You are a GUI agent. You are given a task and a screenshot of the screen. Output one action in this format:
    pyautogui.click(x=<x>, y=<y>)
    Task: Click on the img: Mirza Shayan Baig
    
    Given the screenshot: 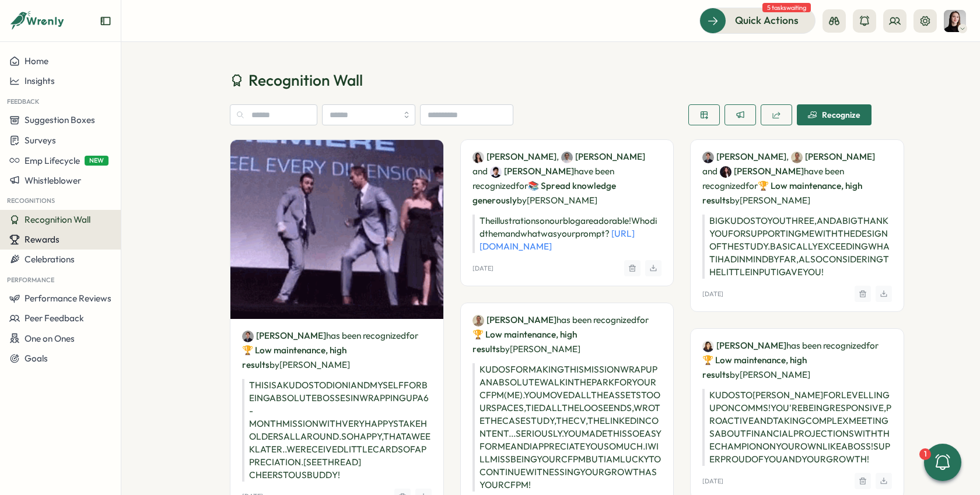 What is the action you would take?
    pyautogui.click(x=496, y=172)
    